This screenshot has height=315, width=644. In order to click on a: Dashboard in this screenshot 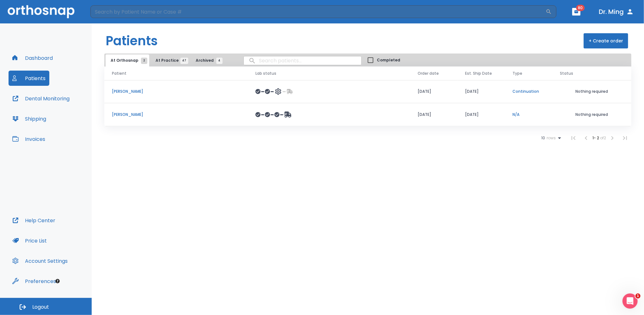, I will do `click(33, 58)`.